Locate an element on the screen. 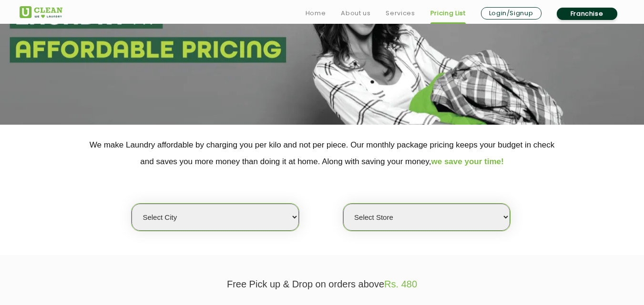 This screenshot has width=644, height=305. a: Login/Signup is located at coordinates (511, 13).